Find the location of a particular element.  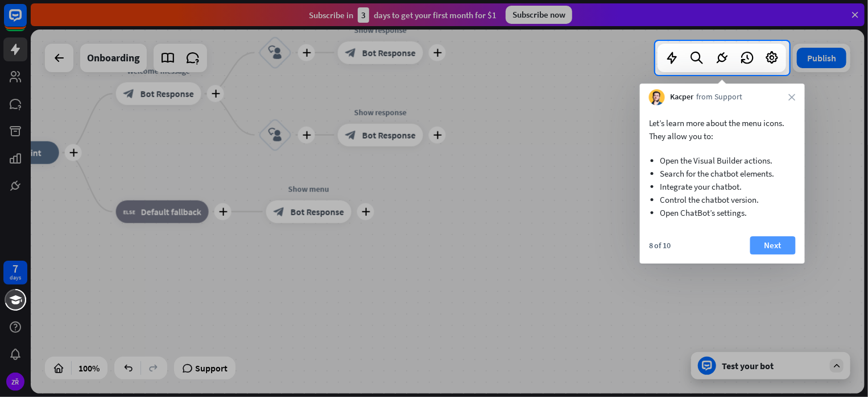

button: Open LiveChat chat widget is located at coordinates (26, 22).